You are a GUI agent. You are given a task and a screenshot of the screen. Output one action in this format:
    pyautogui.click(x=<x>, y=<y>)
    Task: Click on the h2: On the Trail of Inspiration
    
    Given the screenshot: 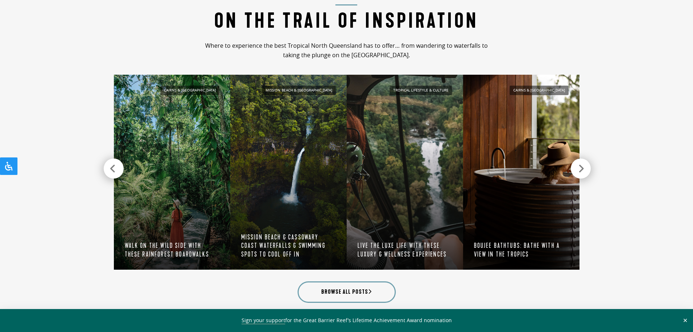 What is the action you would take?
    pyautogui.click(x=347, y=19)
    